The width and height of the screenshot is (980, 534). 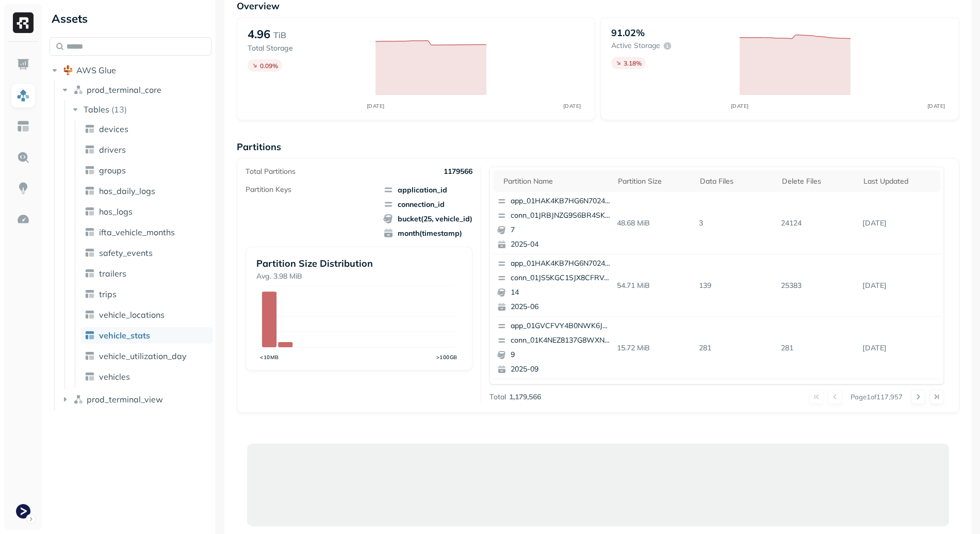 What do you see at coordinates (146, 149) in the screenshot?
I see `a: drivers` at bounding box center [146, 149].